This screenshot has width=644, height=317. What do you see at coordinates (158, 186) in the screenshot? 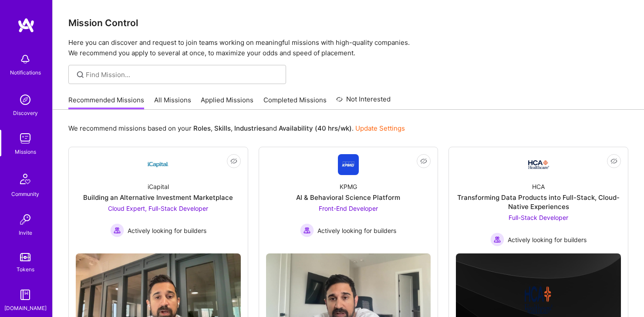
I see `div: iCapital` at bounding box center [158, 186].